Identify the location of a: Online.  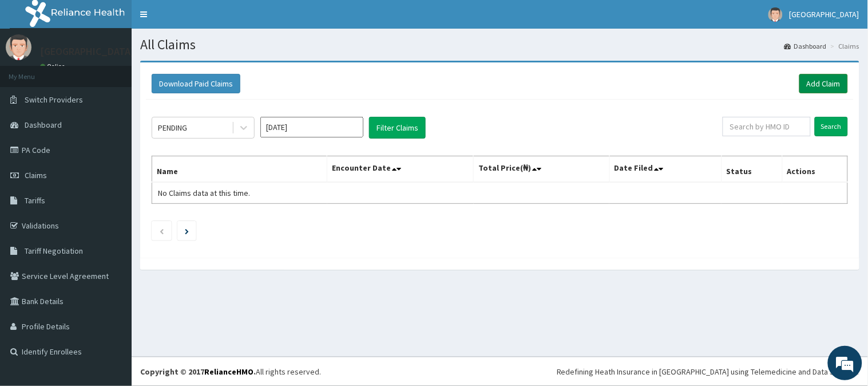
(54, 66).